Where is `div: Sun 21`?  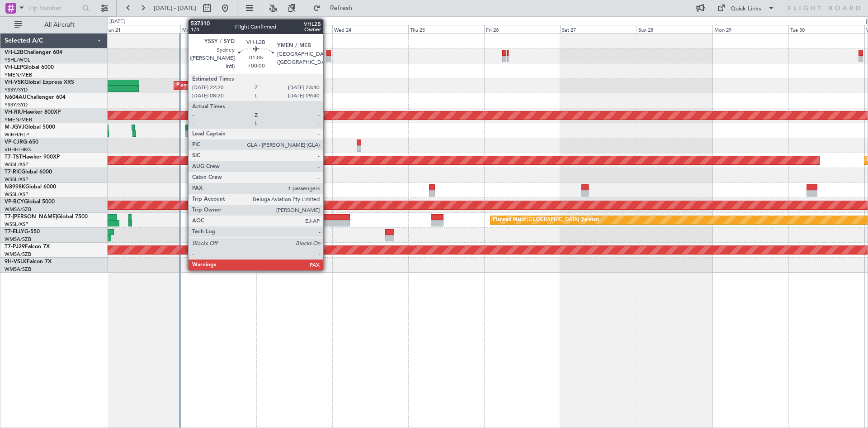
div: Sun 21 is located at coordinates (142, 29).